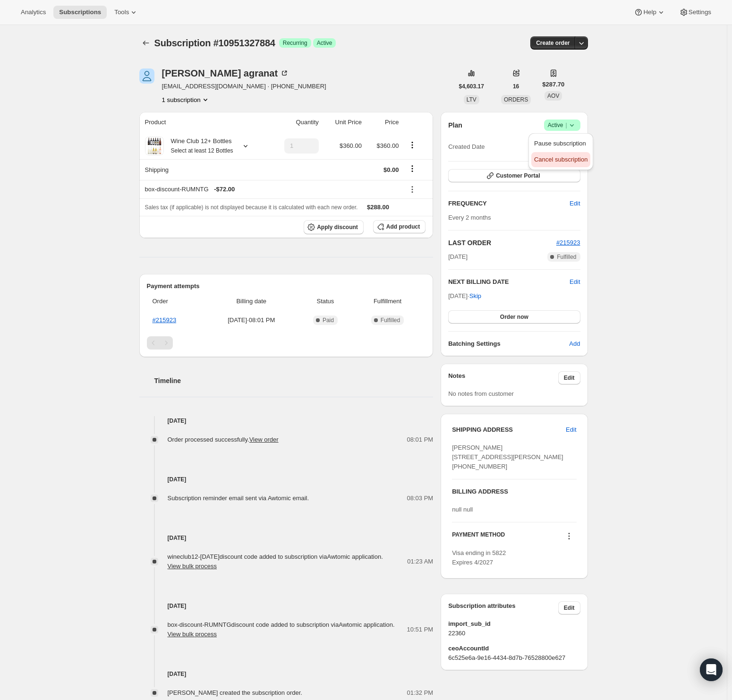  What do you see at coordinates (412, 169) in the screenshot?
I see `button: Shipping actions` at bounding box center [412, 169].